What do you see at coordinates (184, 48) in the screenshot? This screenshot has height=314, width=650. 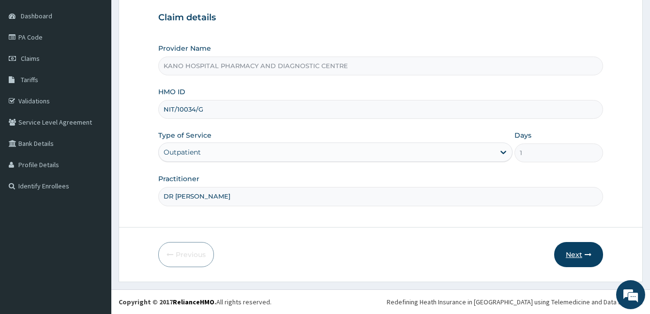 I see `label: Provider Name` at bounding box center [184, 48].